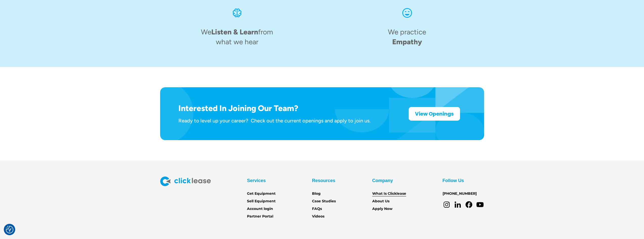 The width and height of the screenshot is (644, 239). What do you see at coordinates (407, 37) in the screenshot?
I see `h4: We practice` at bounding box center [407, 37].